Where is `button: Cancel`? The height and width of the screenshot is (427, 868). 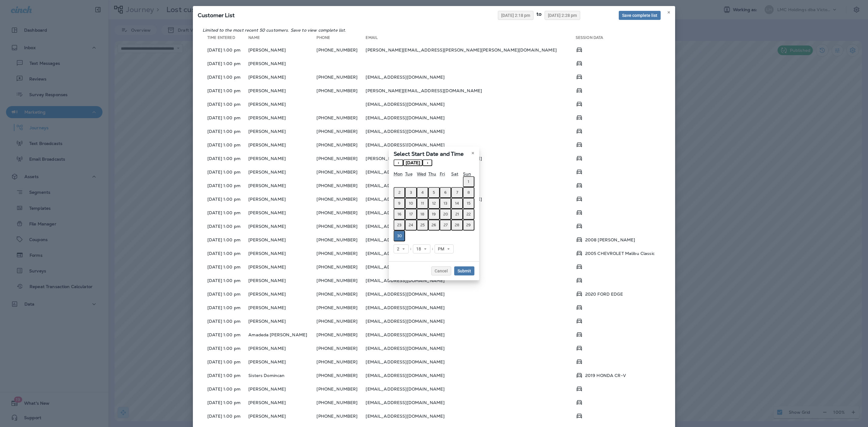
button: Cancel is located at coordinates (442, 271).